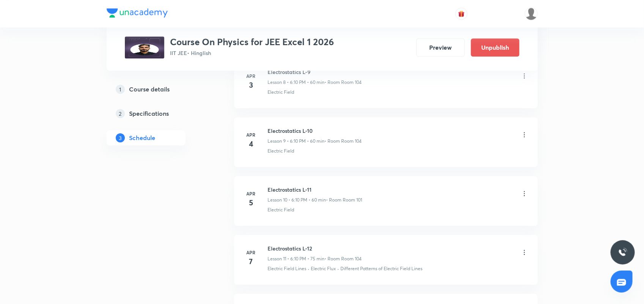 The image size is (644, 304). I want to click on img: avatar, so click(461, 14).